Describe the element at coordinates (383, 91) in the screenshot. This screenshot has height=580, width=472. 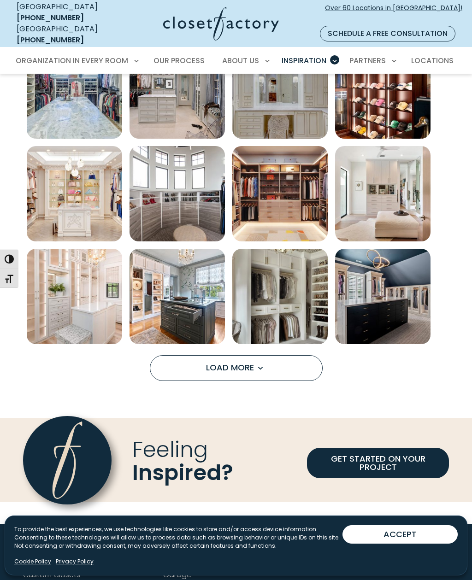
I see `img: Sophisticated wardrobe suite with floor-to-ceiling fluted glass doors, wraparound cabinetry, and ...` at that location.